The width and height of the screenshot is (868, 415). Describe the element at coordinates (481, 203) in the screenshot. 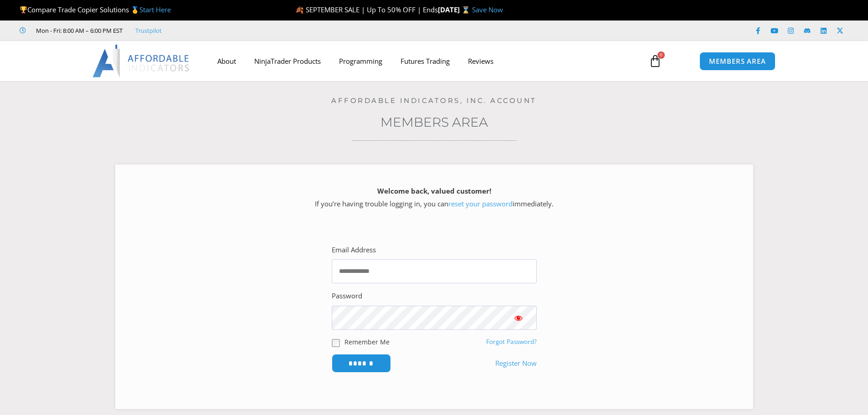

I see `a: reset your password` at that location.